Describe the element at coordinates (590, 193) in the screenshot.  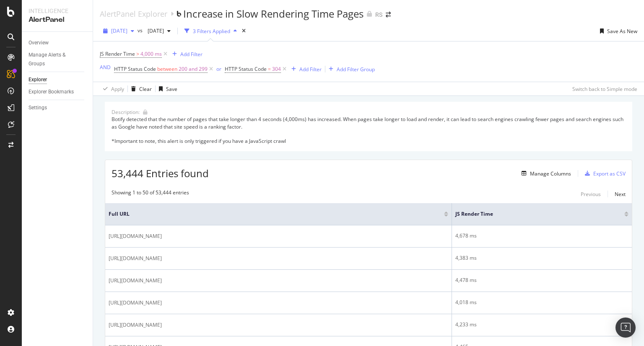
I see `button: Previous` at that location.